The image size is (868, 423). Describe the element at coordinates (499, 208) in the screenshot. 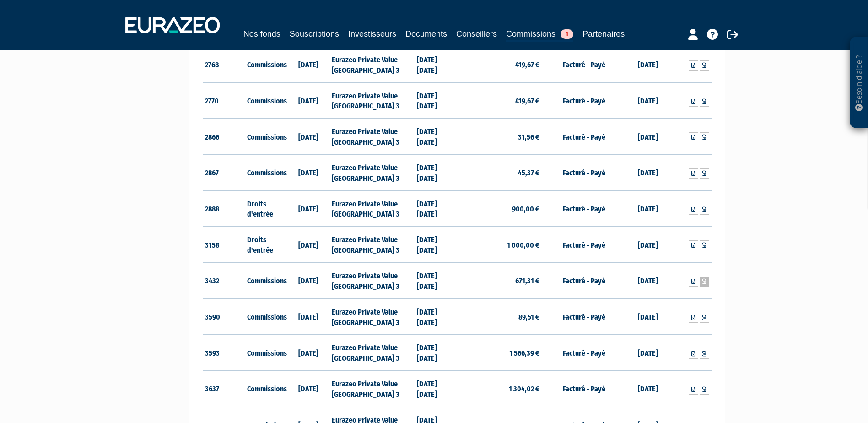

I see `td: 900,00 €` at that location.